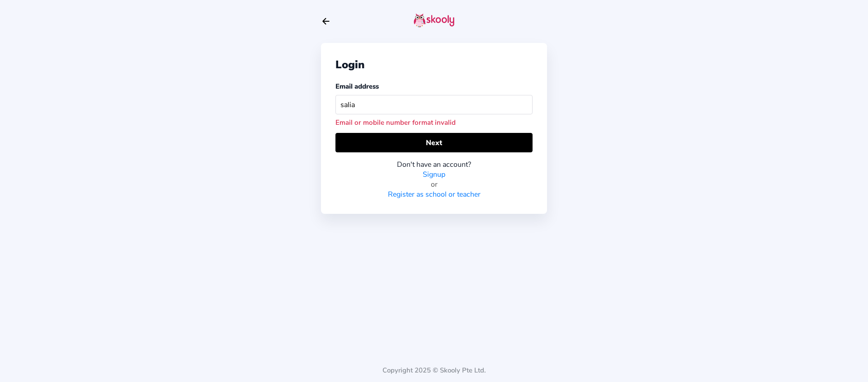 This screenshot has height=382, width=868. What do you see at coordinates (434, 165) in the screenshot?
I see `div: Don't have an account?` at bounding box center [434, 165].